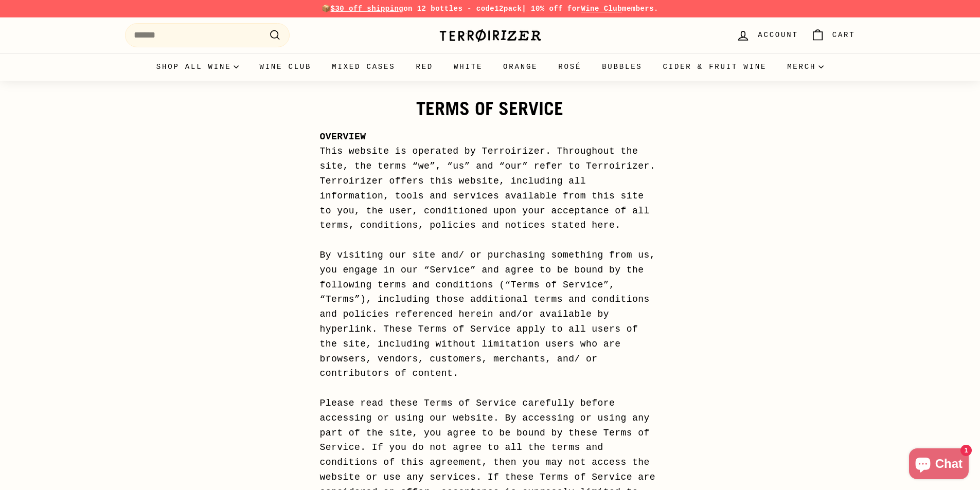 Image resolution: width=980 pixels, height=490 pixels. What do you see at coordinates (622, 67) in the screenshot?
I see `a: Bubbles` at bounding box center [622, 67].